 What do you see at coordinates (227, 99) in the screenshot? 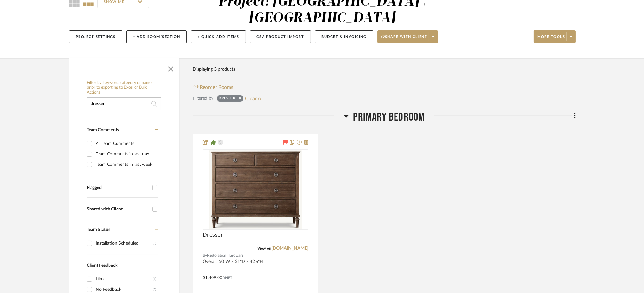
I see `div: dresser` at bounding box center [227, 99].